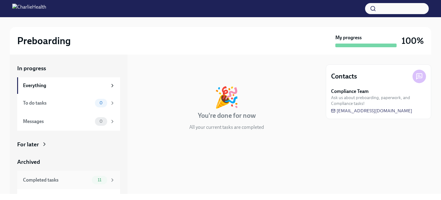  Describe the element at coordinates (227, 127) in the screenshot. I see `p: All your current tasks are completed` at that location.